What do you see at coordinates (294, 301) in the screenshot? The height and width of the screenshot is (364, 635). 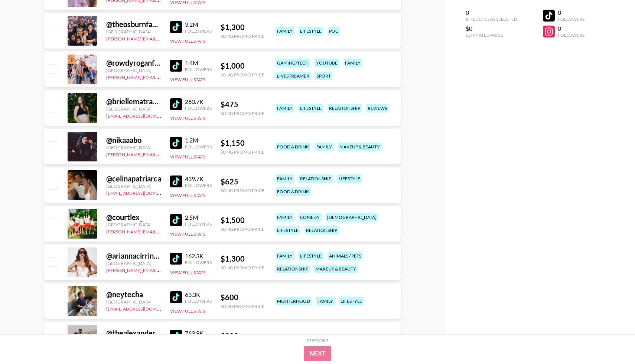 I see `div: motherhood` at bounding box center [294, 301].